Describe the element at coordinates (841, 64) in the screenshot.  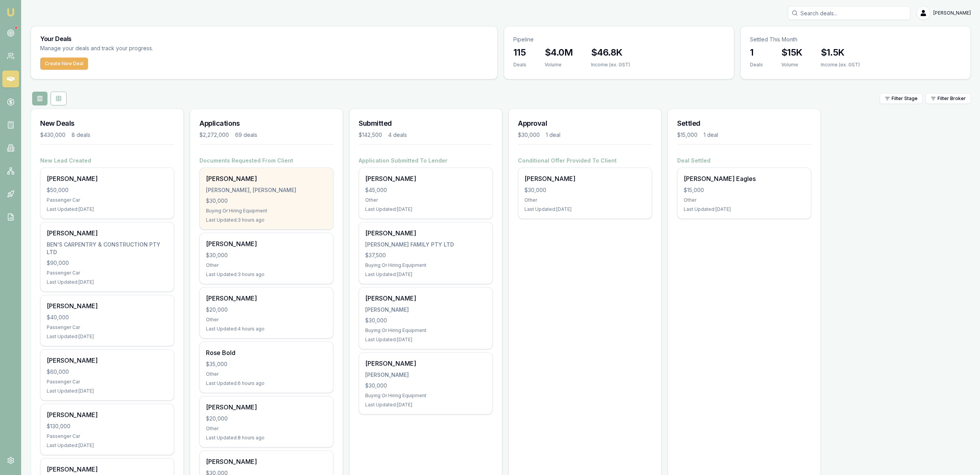
I see `div: Income (ex. GST)` at that location.